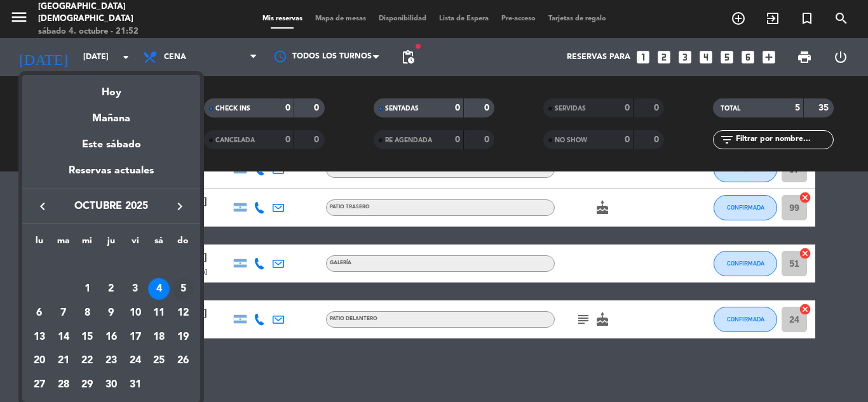 The width and height of the screenshot is (868, 402). What do you see at coordinates (111, 289) in the screenshot?
I see `div: 2` at bounding box center [111, 289].